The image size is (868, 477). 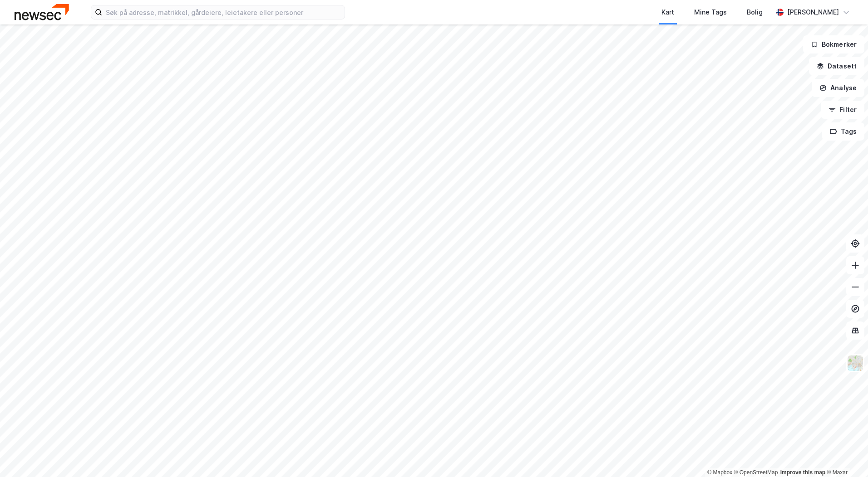 I want to click on div: Mine Tags, so click(x=710, y=13).